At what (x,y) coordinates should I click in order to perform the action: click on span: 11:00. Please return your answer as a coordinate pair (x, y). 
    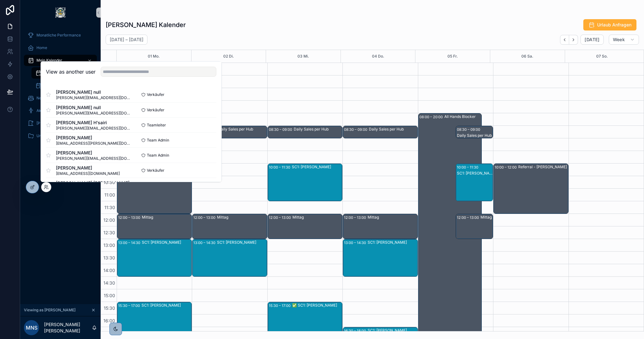
    Looking at the image, I should click on (110, 195).